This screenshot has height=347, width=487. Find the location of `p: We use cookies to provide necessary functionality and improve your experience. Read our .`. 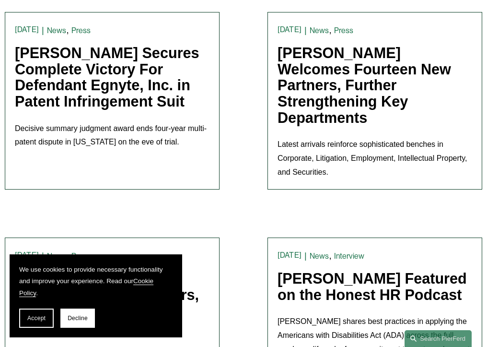

p: We use cookies to provide necessary functionality and improve your experience. Read our . is located at coordinates (96, 281).